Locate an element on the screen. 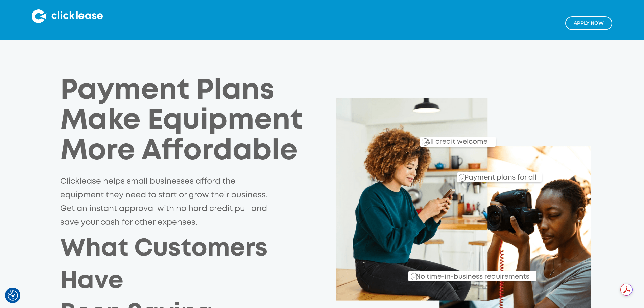  img: Clicklease logo is located at coordinates (67, 16).